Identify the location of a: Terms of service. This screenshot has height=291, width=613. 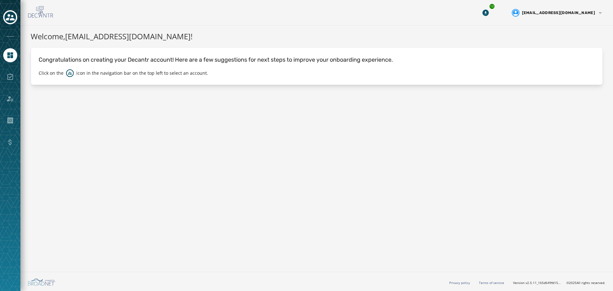
(491, 282).